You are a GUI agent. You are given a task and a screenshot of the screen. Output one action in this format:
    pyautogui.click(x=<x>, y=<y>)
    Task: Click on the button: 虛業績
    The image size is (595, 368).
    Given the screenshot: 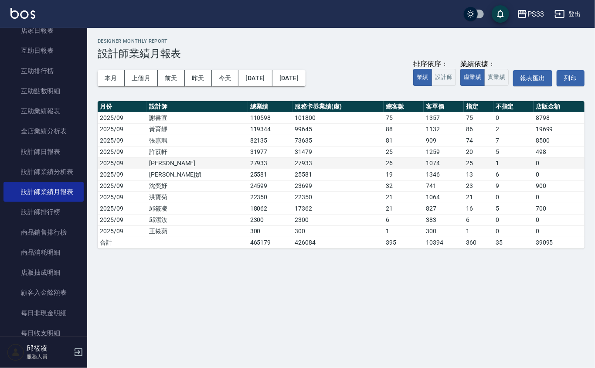 What is the action you would take?
    pyautogui.click(x=473, y=77)
    